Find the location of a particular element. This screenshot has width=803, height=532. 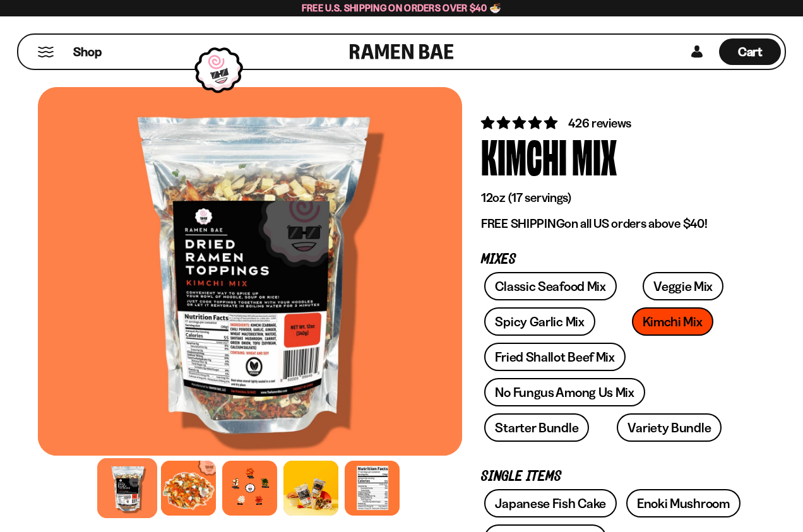

div: Mix is located at coordinates (594, 155).